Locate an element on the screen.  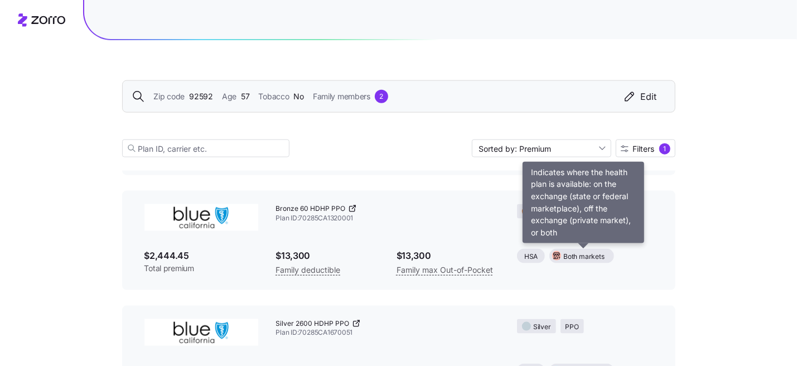
span: $2,444.45 is located at coordinates (201, 255).